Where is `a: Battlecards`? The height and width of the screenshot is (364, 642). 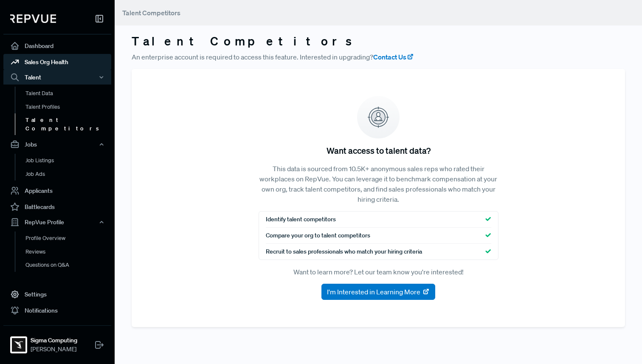
a: Battlecards is located at coordinates (58, 207).